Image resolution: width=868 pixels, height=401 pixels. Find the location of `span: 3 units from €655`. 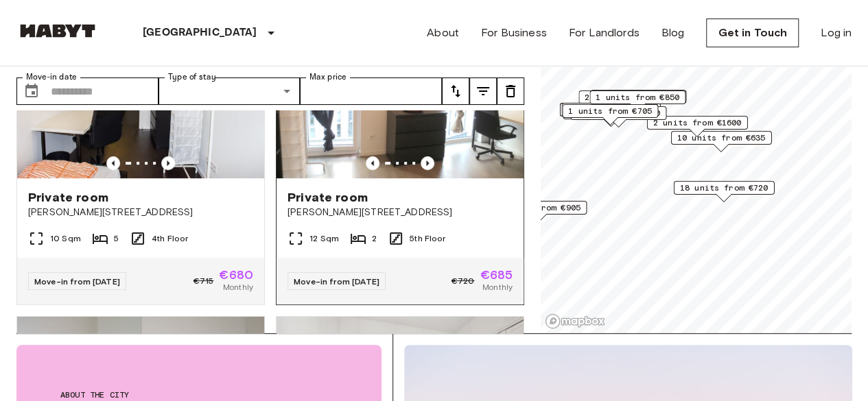

span: 3 units from €655 is located at coordinates (609, 110).